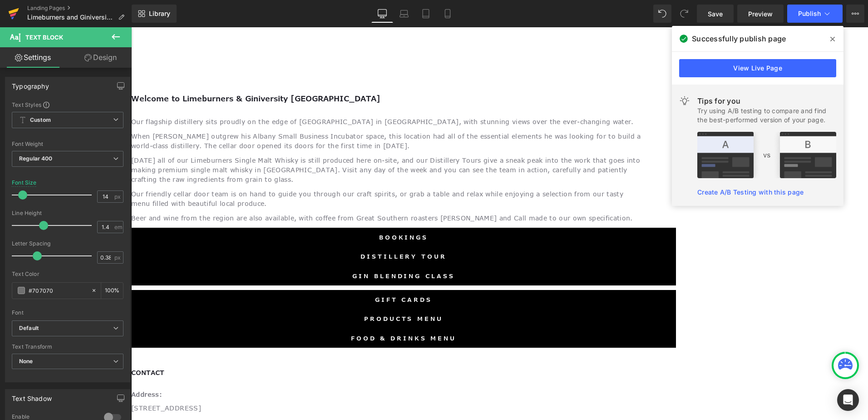 This screenshot has width=868, height=420. I want to click on div: Text Transform, so click(68, 347).